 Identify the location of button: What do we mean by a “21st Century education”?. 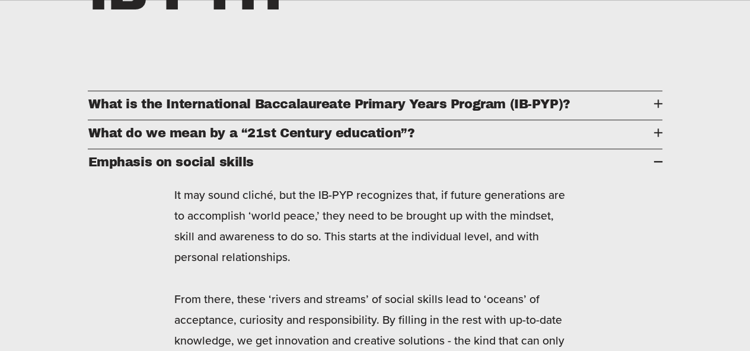
(375, 135).